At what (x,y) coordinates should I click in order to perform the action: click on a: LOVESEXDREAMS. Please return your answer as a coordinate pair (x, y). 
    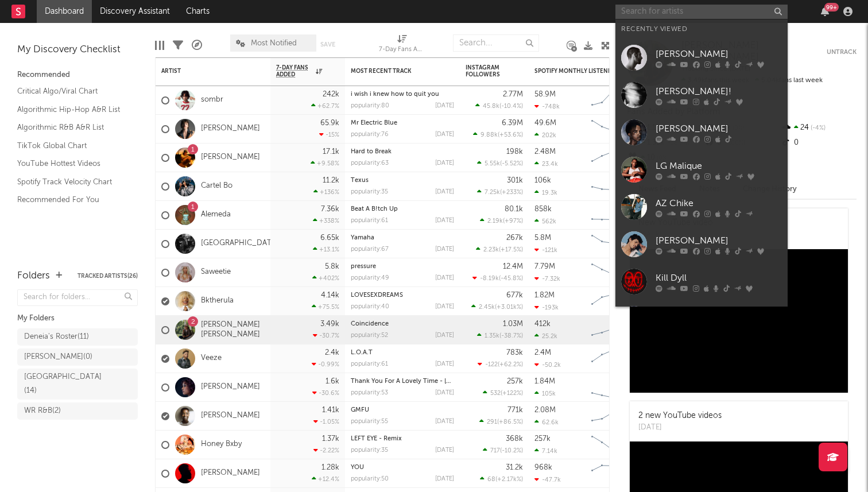
    Looking at the image, I should click on (376, 295).